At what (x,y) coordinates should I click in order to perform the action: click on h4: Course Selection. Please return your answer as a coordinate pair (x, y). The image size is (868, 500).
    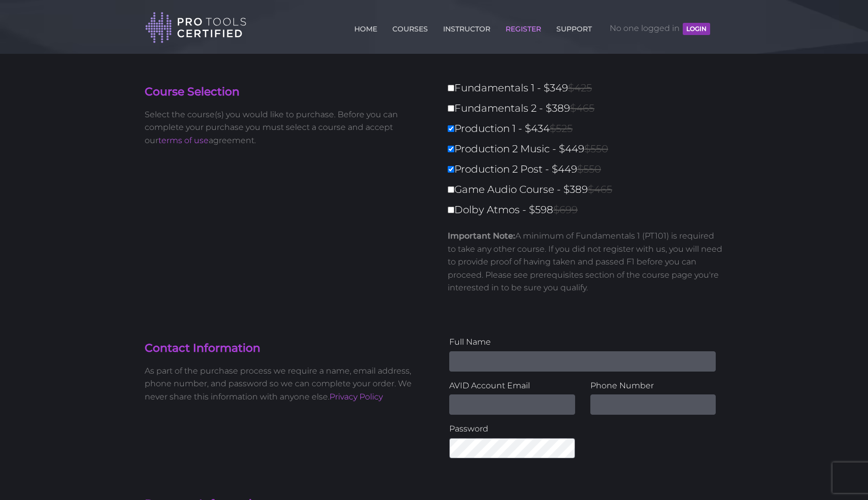
    Looking at the image, I should click on (286, 92).